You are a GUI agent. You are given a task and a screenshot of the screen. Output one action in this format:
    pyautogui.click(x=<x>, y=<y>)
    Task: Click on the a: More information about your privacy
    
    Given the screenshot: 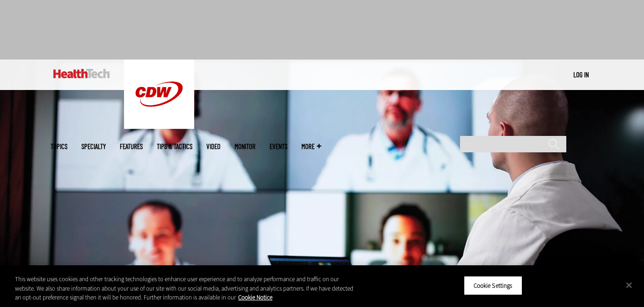 What is the action you would take?
    pyautogui.click(x=255, y=297)
    